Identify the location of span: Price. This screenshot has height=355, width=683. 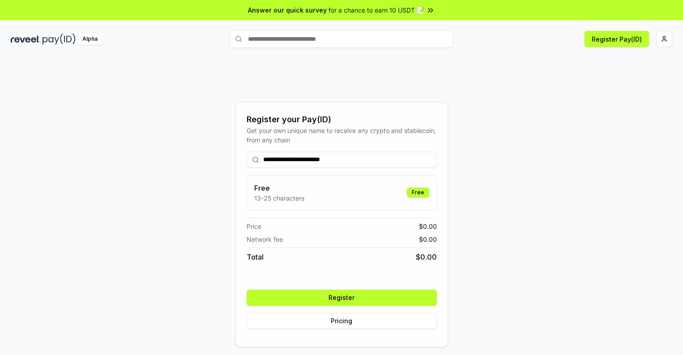
(254, 226).